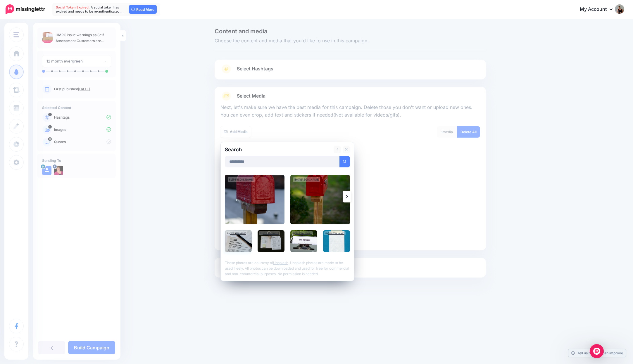  I want to click on p: These photos are courtesy of . Unsplash photos are made to be used freely. All photos can be down..., so click(288, 267).